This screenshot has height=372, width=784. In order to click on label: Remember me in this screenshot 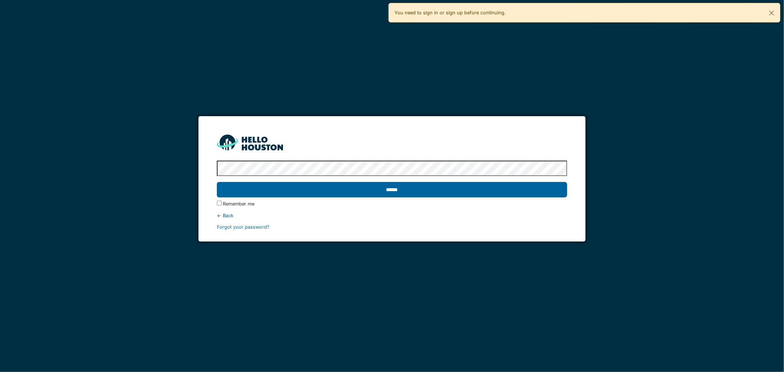, I will do `click(239, 204)`.